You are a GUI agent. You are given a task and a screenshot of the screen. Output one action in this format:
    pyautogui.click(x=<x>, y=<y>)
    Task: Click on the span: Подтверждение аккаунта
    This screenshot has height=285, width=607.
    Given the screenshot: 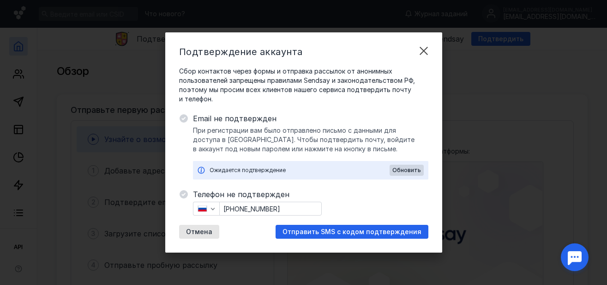 What is the action you would take?
    pyautogui.click(x=241, y=52)
    